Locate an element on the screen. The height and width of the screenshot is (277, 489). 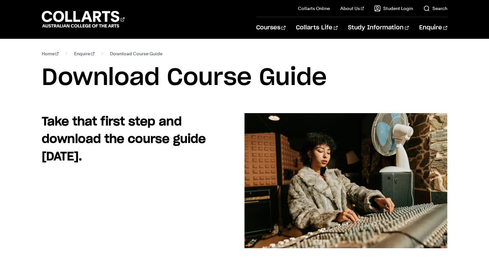
a: Study Information is located at coordinates (378, 28).